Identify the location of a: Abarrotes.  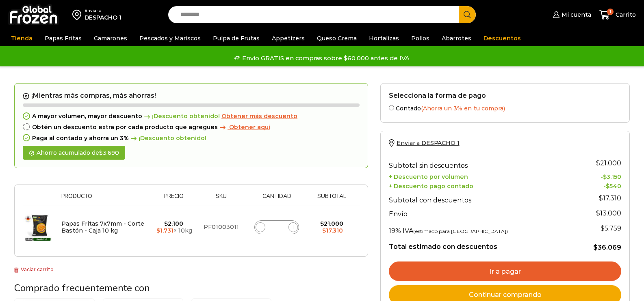
(456, 38).